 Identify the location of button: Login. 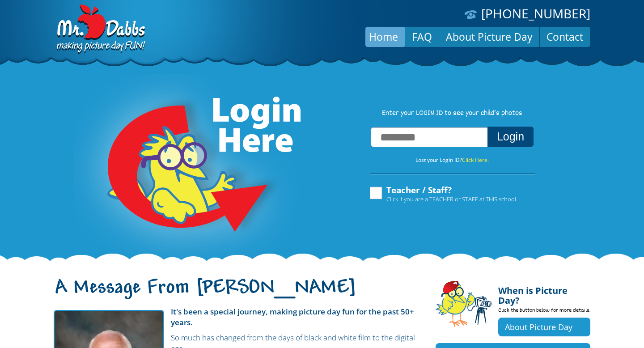
(510, 137).